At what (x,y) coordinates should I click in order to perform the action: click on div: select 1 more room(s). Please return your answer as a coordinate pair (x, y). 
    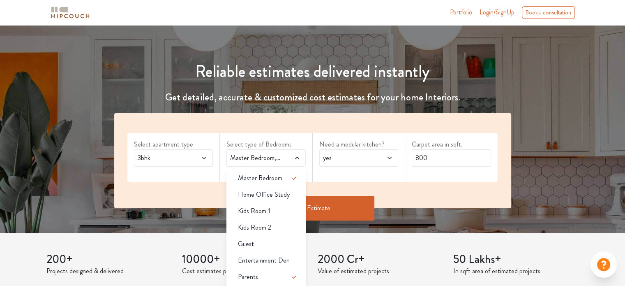
    Looking at the image, I should click on (266, 170).